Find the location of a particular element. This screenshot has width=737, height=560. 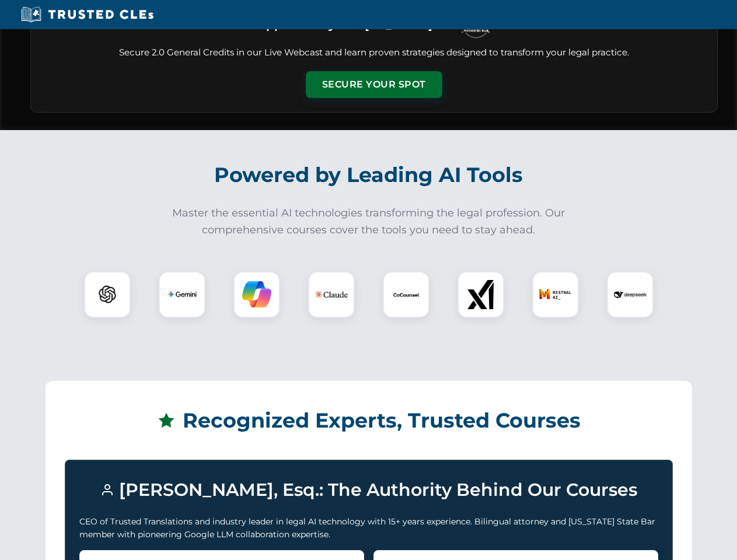

img: Claude Logo is located at coordinates (331, 295).